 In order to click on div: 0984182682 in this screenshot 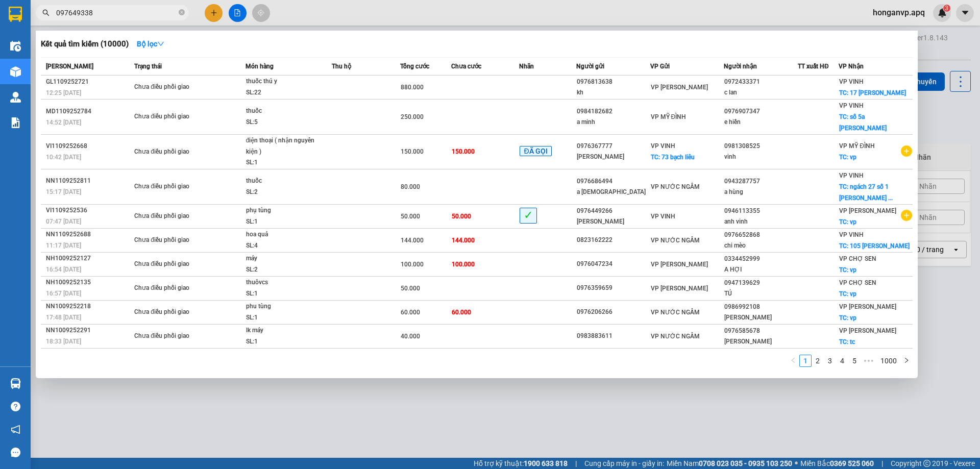, I will do `click(613, 111)`.